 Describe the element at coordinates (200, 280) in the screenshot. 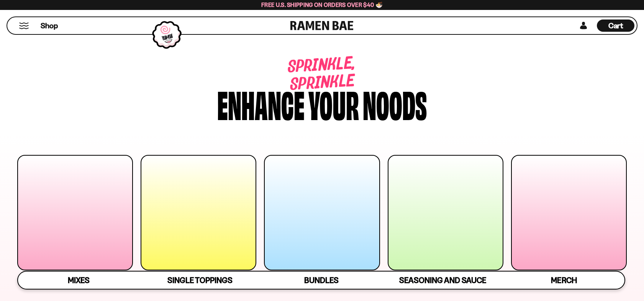

I see `a: Single Toppings` at that location.